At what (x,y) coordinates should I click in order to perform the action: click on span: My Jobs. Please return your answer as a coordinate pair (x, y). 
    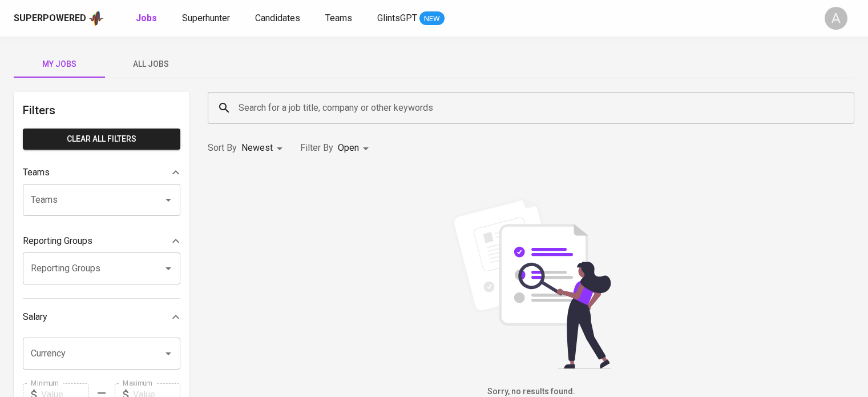
    Looking at the image, I should click on (60, 64).